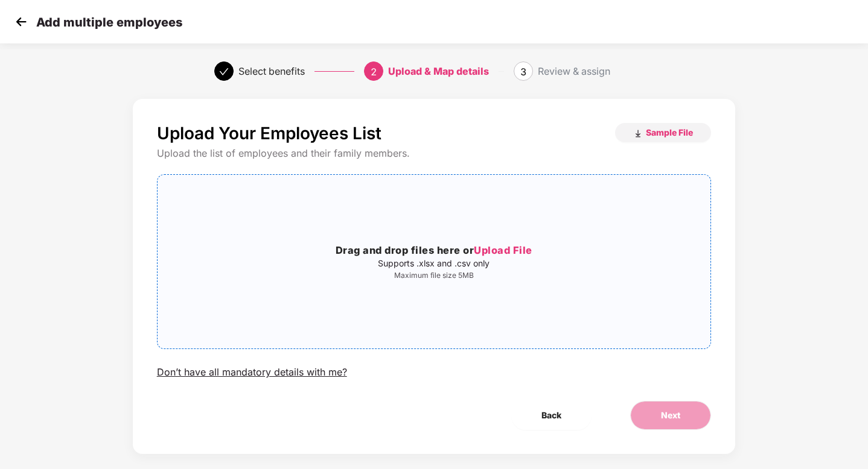  I want to click on div: Don’t have all mandatory details with me?, so click(252, 372).